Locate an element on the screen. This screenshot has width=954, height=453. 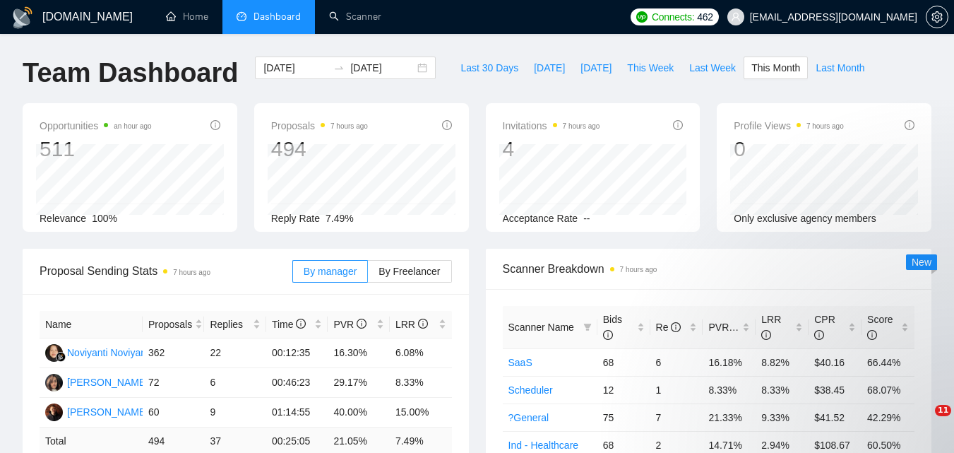
img: upwork-logo.png is located at coordinates (642, 17).